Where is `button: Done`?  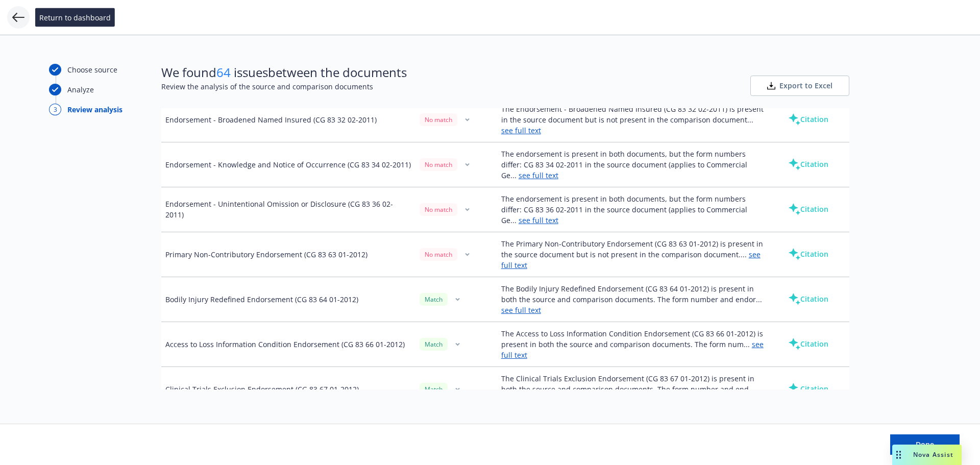
button: Done is located at coordinates (925, 445).